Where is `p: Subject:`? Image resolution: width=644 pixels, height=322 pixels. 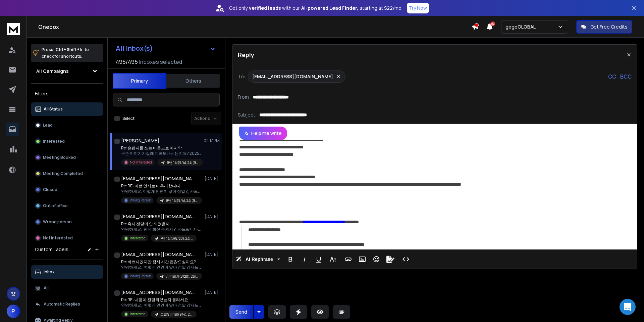
p: Subject: is located at coordinates (248, 115).